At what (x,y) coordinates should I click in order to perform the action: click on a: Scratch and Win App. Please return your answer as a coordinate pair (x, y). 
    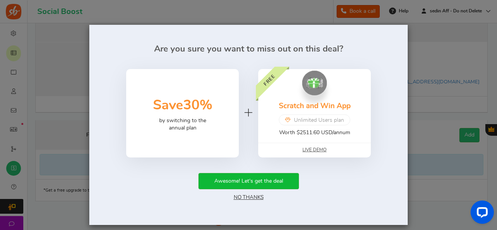
    Looking at the image, I should click on (314, 106).